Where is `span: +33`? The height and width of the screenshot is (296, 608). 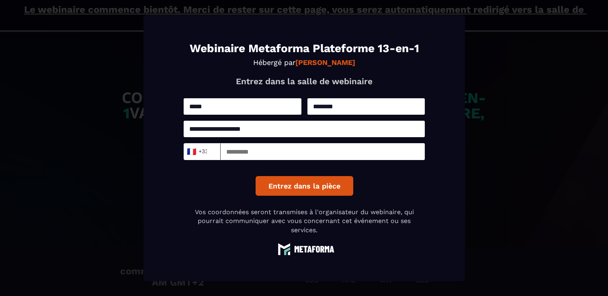
span: +33 is located at coordinates (197, 152).